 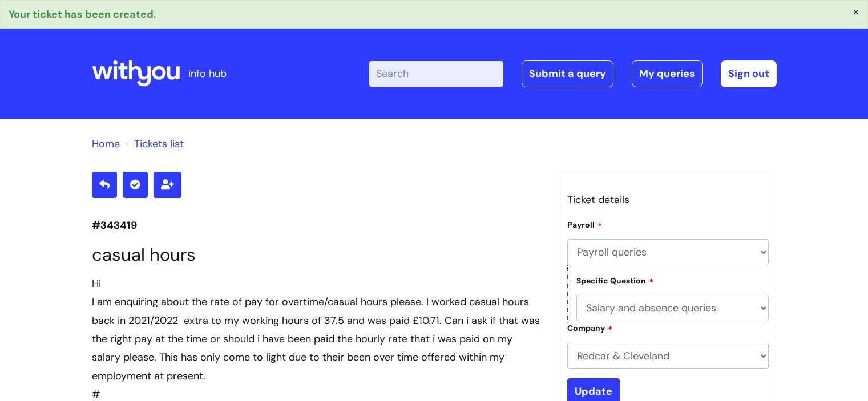 I want to click on label: Specific Question, so click(x=615, y=280).